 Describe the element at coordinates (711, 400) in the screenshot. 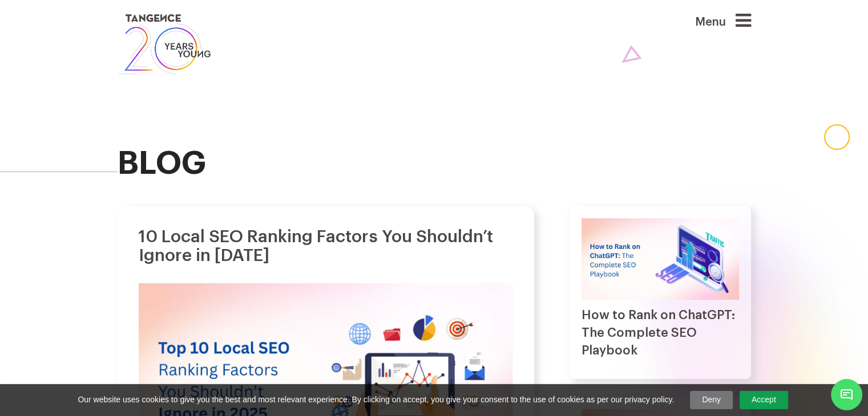

I see `a: Deny` at that location.